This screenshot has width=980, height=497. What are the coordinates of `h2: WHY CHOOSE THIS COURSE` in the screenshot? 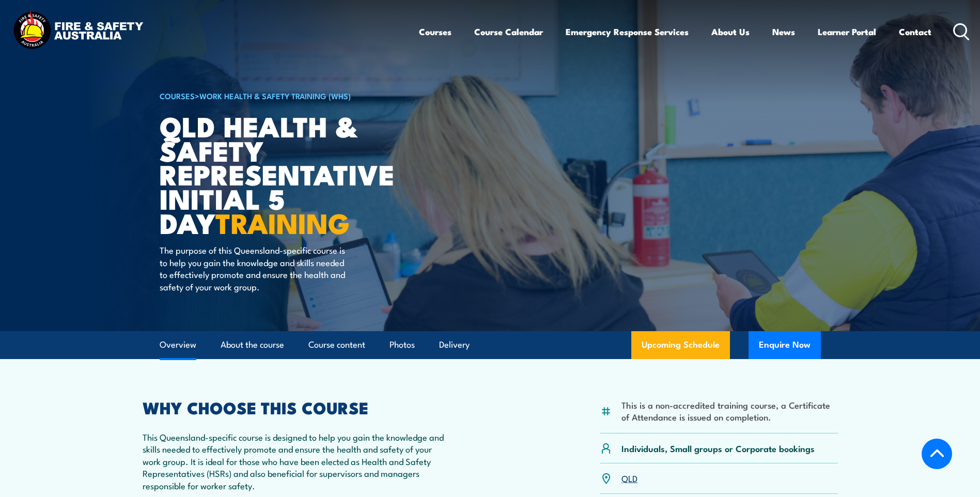 It's located at (293, 408).